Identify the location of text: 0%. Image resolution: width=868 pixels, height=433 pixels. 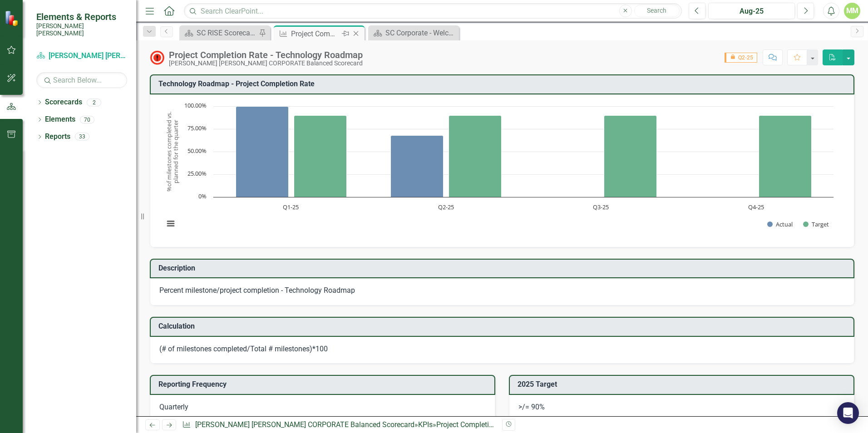
(202, 196).